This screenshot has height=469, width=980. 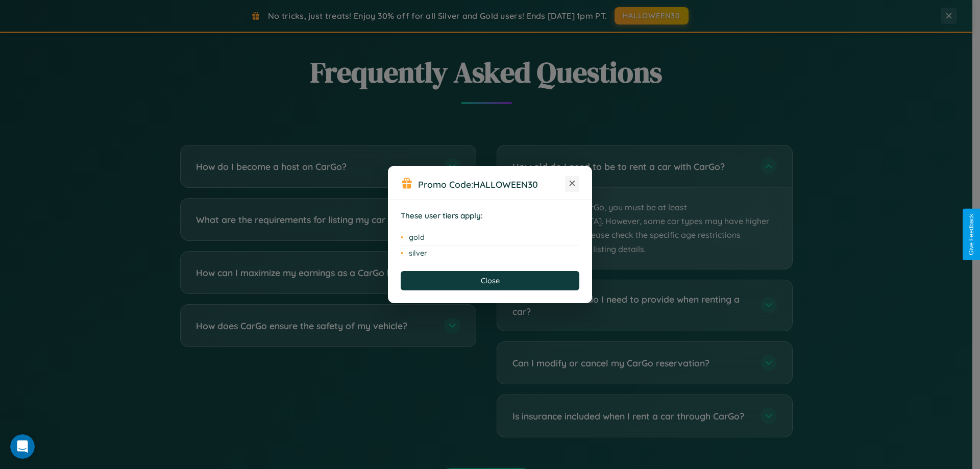 I want to click on li: silver, so click(x=490, y=253).